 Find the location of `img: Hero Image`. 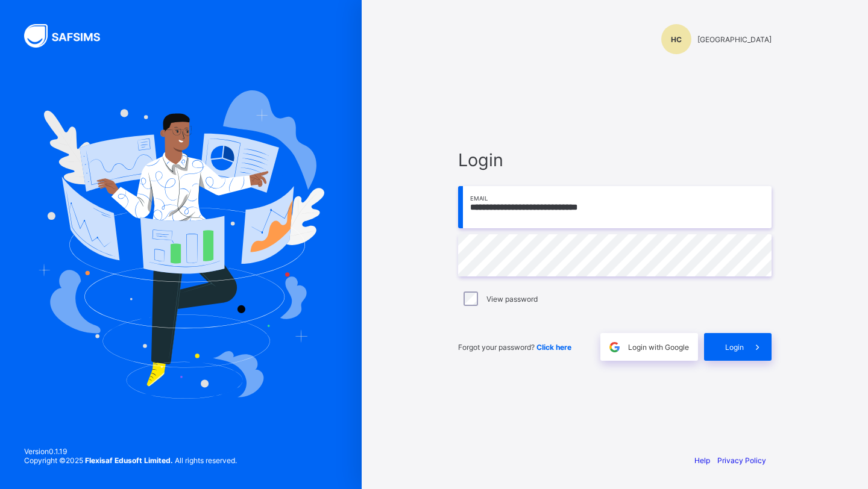

img: Hero Image is located at coordinates (181, 245).